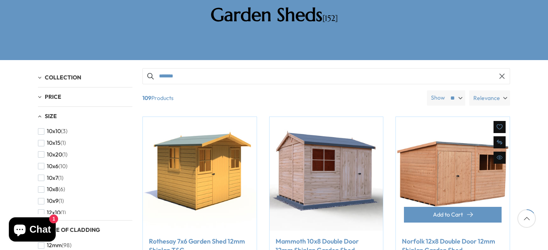 This screenshot has height=250, width=548. Describe the element at coordinates (490, 98) in the screenshot. I see `label: Relevance` at that location.